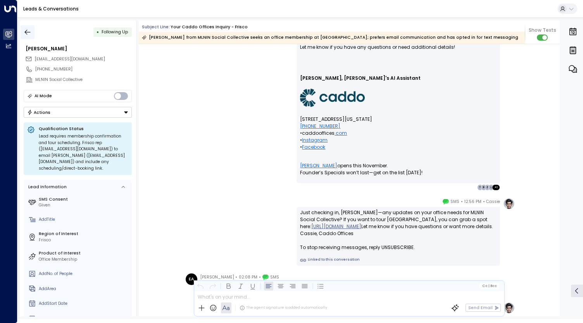 This screenshot has height=323, width=583. What do you see at coordinates (496, 188) in the screenshot?
I see `div: + 1` at bounding box center [496, 188].